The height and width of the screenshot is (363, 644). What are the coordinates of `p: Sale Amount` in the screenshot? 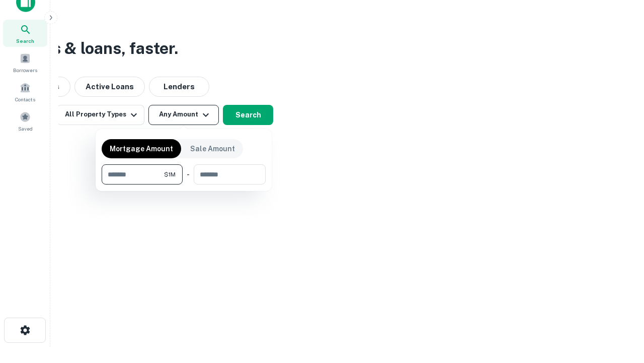 It's located at (212, 148).